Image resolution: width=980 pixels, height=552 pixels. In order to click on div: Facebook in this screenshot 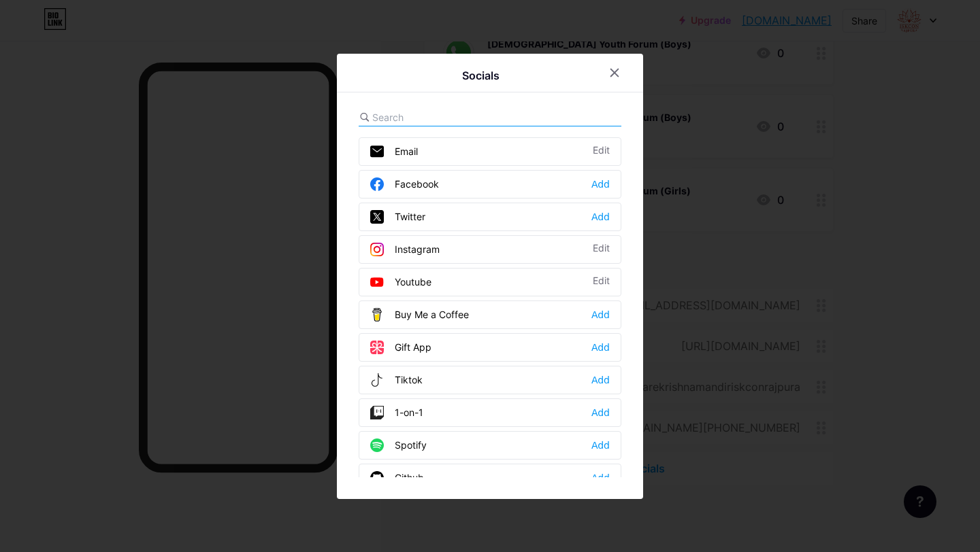, I will do `click(404, 184)`.